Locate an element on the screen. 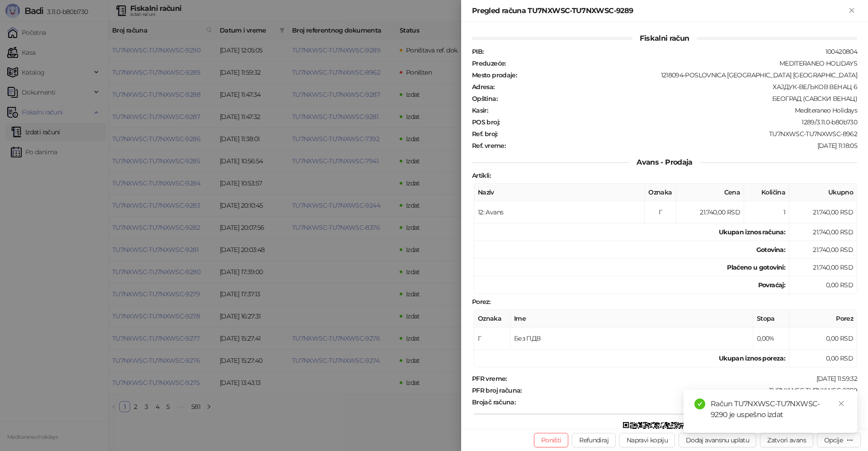 The width and height of the screenshot is (868, 451). strong: Gotovina : is located at coordinates (771, 250).